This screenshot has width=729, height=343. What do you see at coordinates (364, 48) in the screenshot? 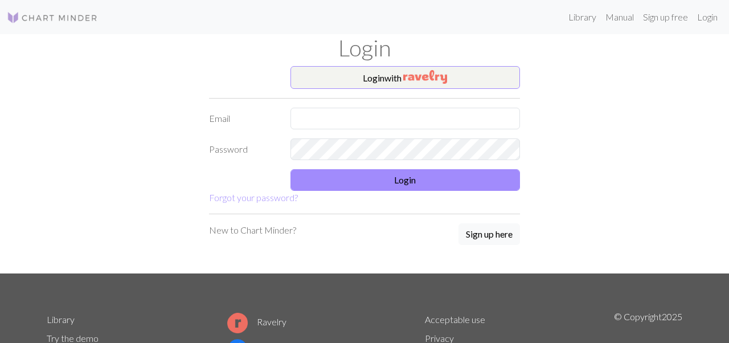
I see `h1: Login` at bounding box center [364, 48].